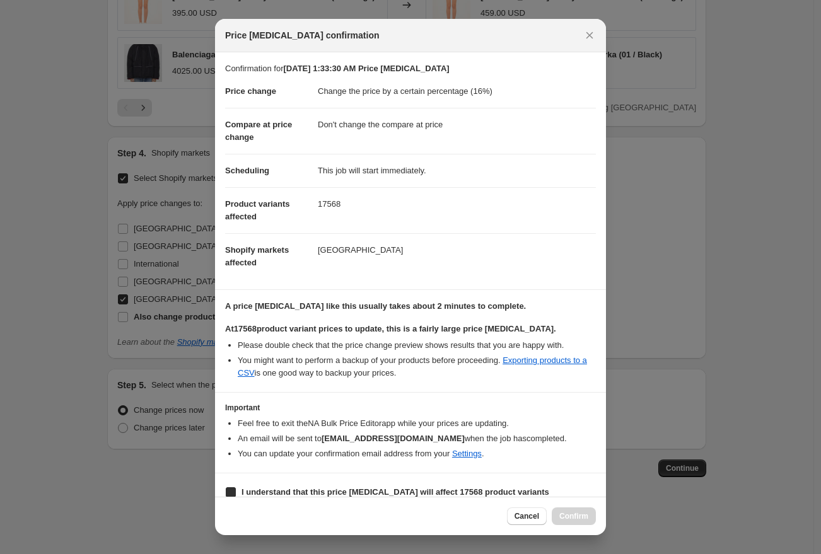 The width and height of the screenshot is (821, 554). I want to click on h3: Important, so click(410, 408).